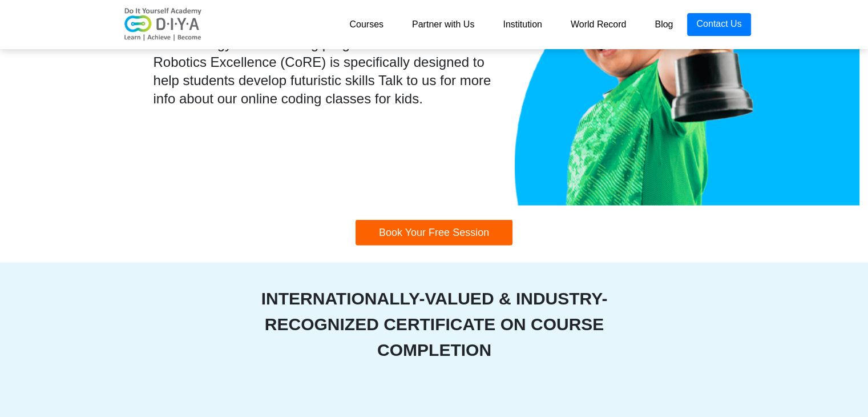  Describe the element at coordinates (443, 24) in the screenshot. I see `a: Partner with Us` at that location.